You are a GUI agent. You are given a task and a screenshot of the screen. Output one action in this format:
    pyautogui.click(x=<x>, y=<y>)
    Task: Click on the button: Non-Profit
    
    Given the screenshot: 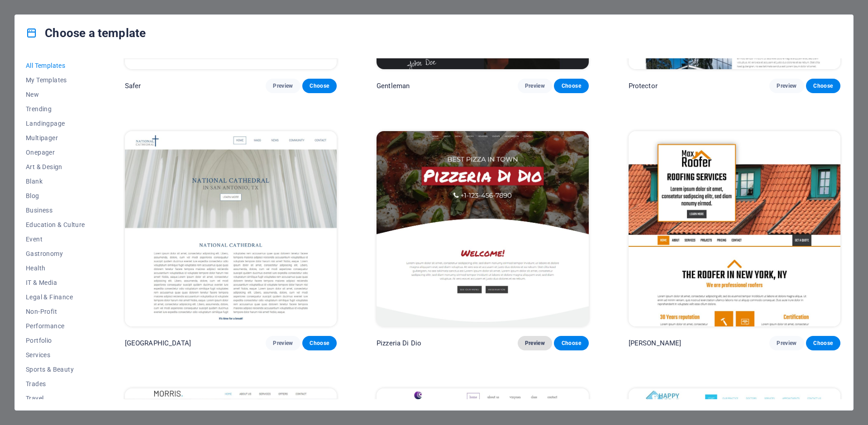 What is the action you would take?
    pyautogui.click(x=55, y=311)
    